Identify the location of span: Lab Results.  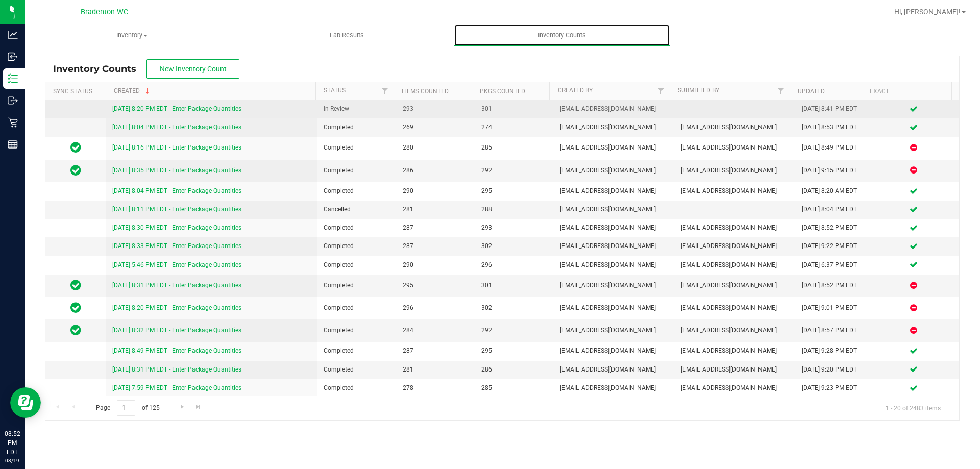
(346, 35).